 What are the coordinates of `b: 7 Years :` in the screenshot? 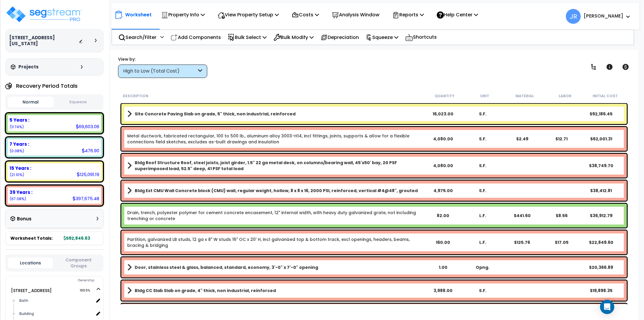 It's located at (19, 144).